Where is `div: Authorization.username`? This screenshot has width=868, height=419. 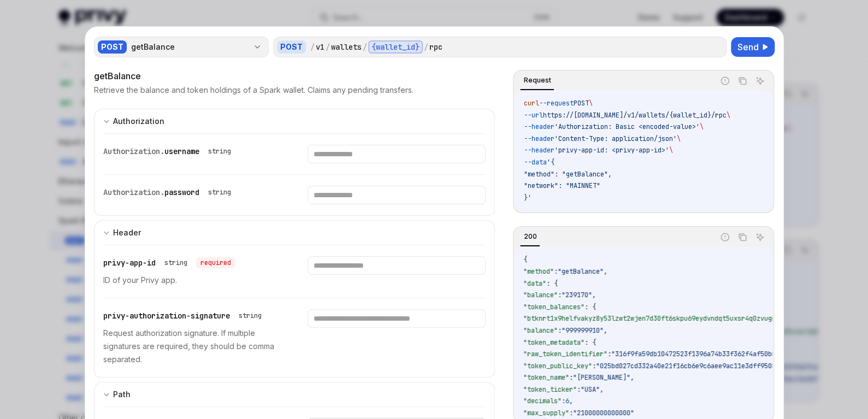 div: Authorization.username is located at coordinates (170, 152).